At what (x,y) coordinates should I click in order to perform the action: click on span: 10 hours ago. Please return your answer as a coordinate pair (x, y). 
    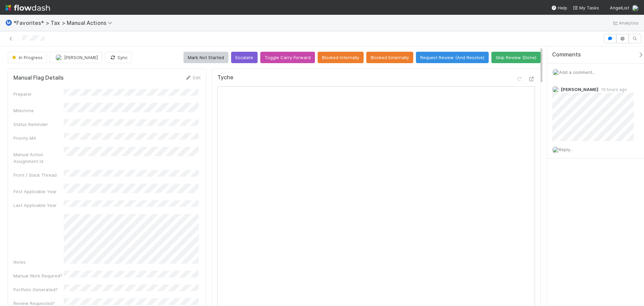
    Looking at the image, I should click on (613, 89).